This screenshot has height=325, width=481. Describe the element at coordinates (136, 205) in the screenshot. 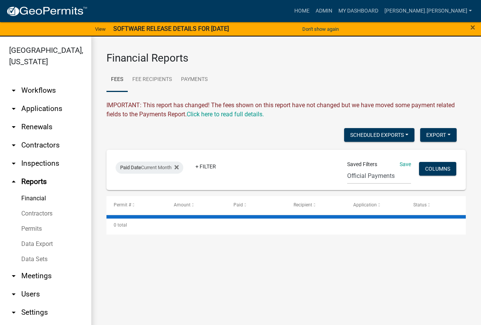

I see `datatable-header-cell: Permit #` at that location.